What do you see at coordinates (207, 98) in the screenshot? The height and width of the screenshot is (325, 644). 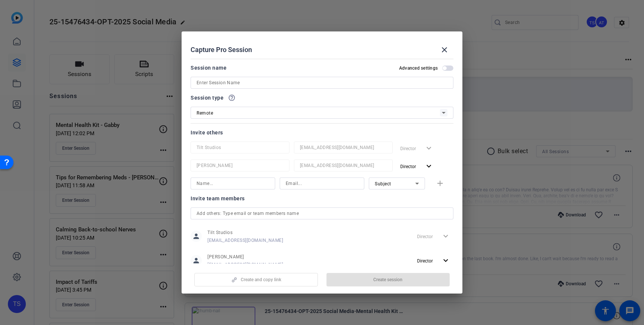 I see `span: Session type` at bounding box center [207, 98].